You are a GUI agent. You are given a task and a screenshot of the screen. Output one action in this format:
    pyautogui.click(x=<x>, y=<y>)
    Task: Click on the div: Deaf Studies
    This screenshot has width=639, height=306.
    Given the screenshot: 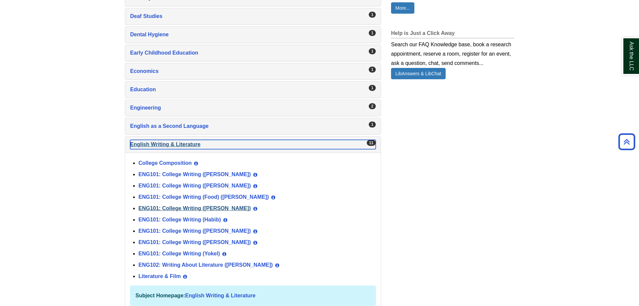 What is the action you would take?
    pyautogui.click(x=253, y=16)
    